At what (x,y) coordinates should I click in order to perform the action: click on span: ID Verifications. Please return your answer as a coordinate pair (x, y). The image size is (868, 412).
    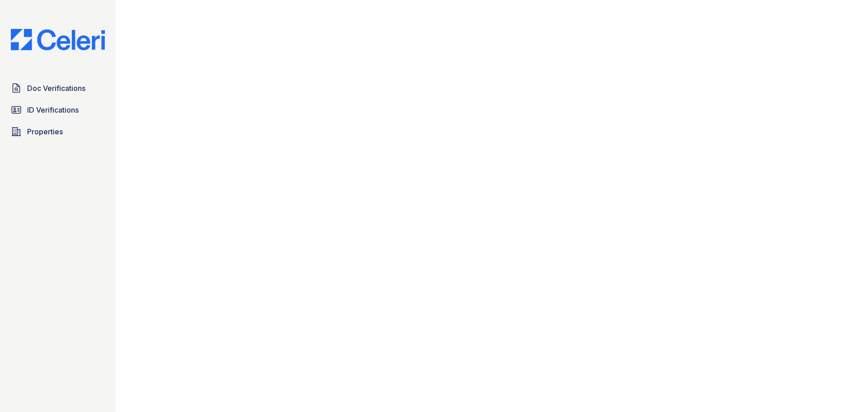
    Looking at the image, I should click on (53, 110).